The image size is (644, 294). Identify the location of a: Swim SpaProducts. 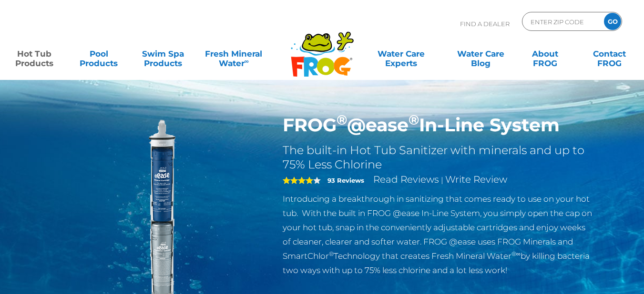
(163, 54).